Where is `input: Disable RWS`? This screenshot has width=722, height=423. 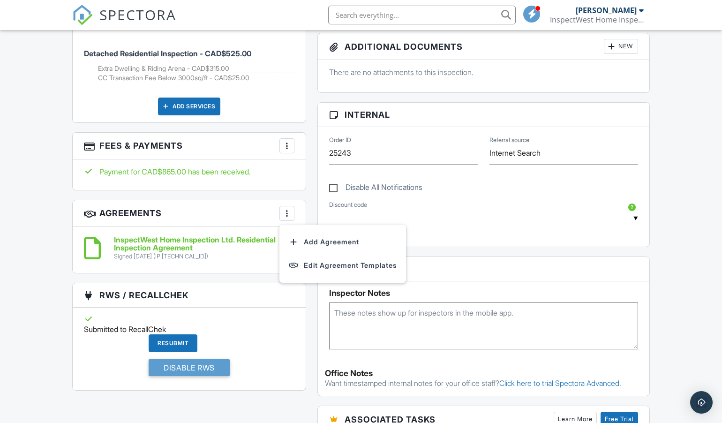
input: Disable RWS is located at coordinates (189, 368).